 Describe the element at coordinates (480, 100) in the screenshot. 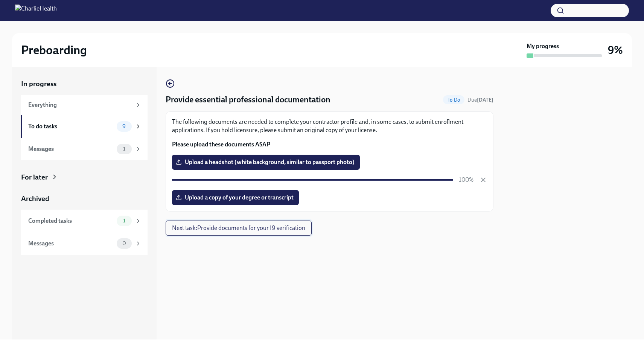

I see `span: September 3rd, 2025 09:00` at that location.